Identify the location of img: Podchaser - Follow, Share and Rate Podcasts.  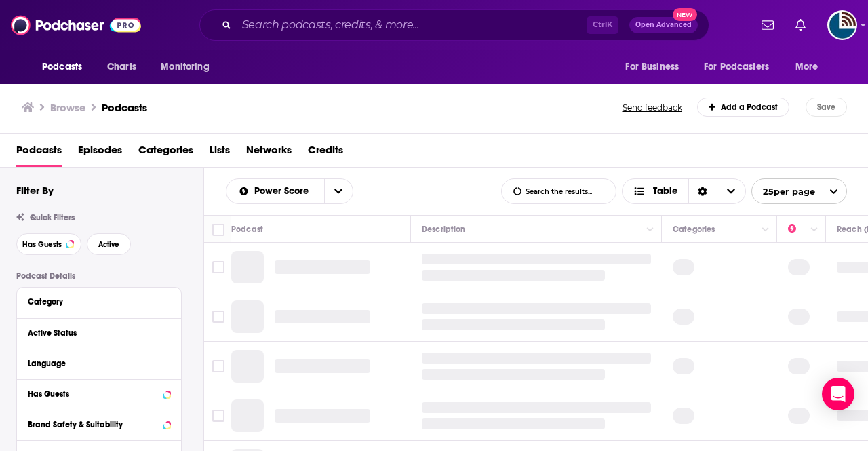
(76, 25).